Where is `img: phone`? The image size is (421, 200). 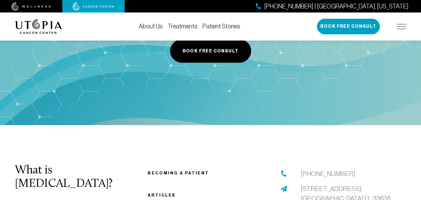 img: phone is located at coordinates (284, 173).